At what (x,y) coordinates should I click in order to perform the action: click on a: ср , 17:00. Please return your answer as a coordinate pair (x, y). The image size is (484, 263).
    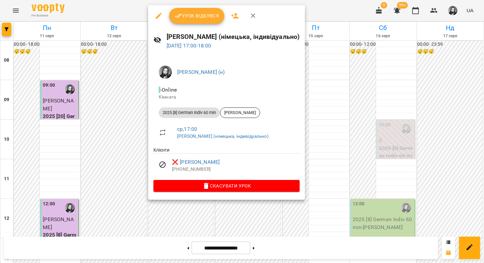
    Looking at the image, I should click on (187, 129).